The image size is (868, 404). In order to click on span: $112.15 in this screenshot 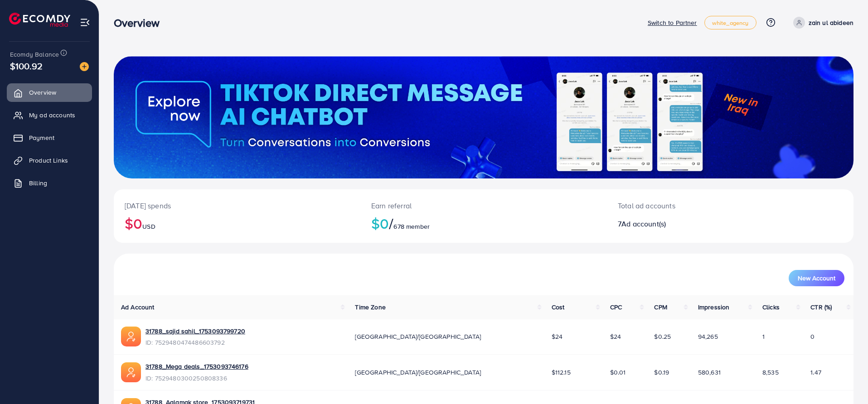, I will do `click(561, 372)`.